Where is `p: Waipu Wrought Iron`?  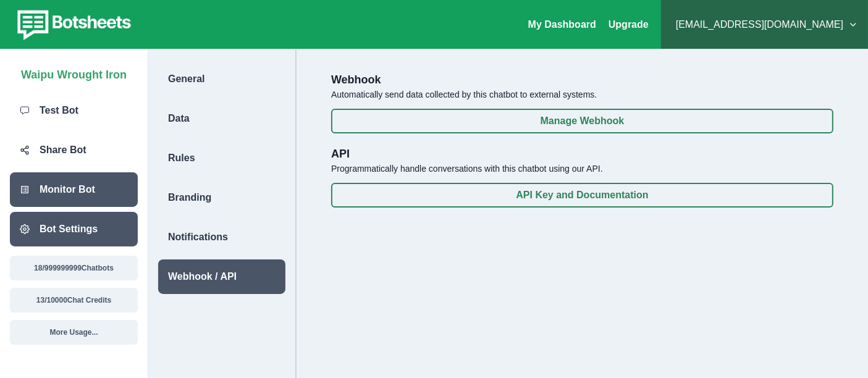
p: Waipu Wrought Iron is located at coordinates (74, 72).